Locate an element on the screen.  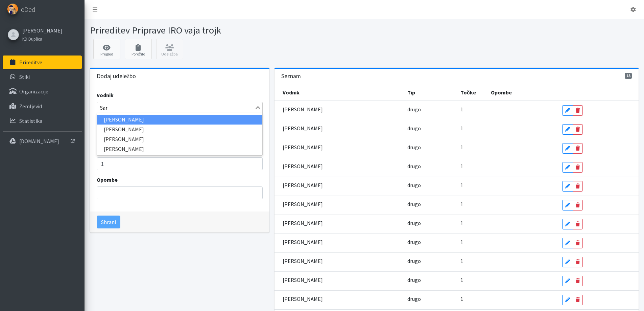
span: eDedi is located at coordinates (29, 9).